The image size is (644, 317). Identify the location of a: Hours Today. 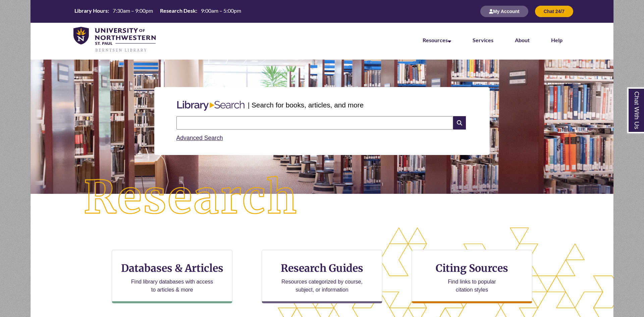
(158, 11).